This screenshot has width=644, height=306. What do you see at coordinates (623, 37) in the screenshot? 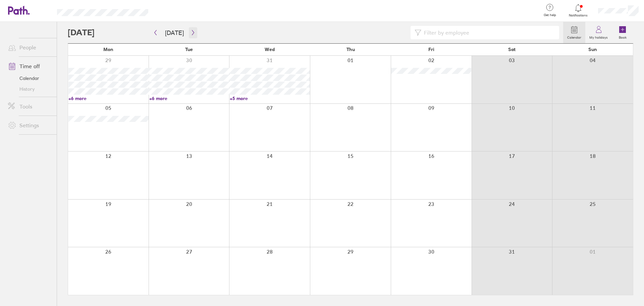
I see `label: Book` at bounding box center [623, 37].